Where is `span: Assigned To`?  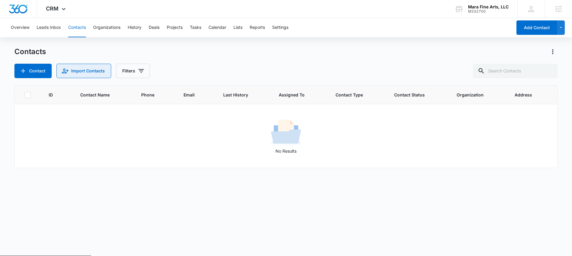
span: Assigned To is located at coordinates (296, 95).